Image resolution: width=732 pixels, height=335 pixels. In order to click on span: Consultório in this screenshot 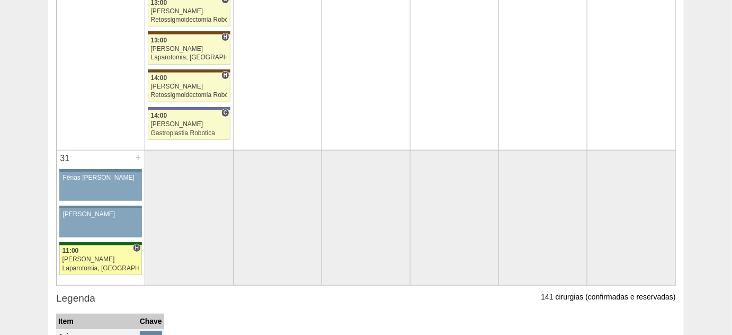, I will do `click(225, 113)`.